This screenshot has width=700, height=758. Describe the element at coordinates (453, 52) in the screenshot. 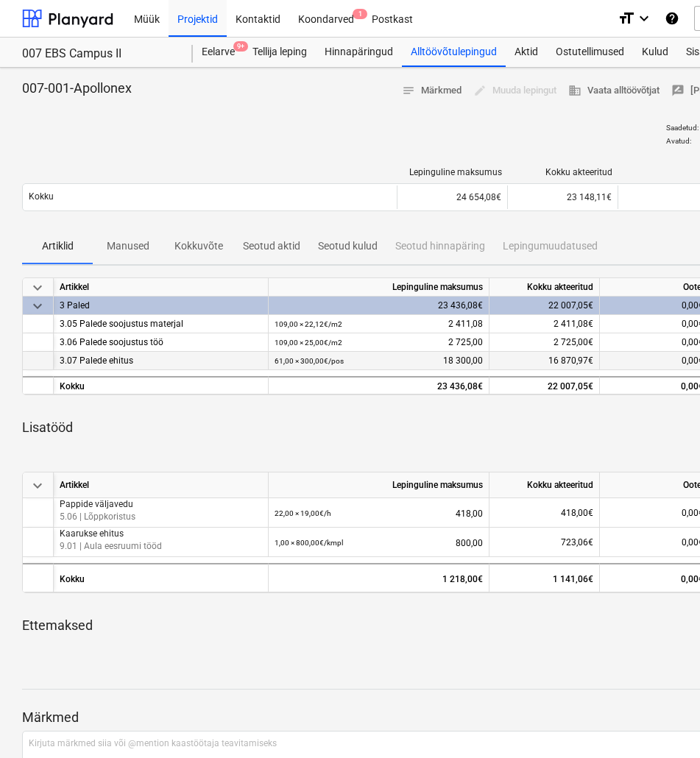

I see `a: Alltöövõtulepingud` at that location.